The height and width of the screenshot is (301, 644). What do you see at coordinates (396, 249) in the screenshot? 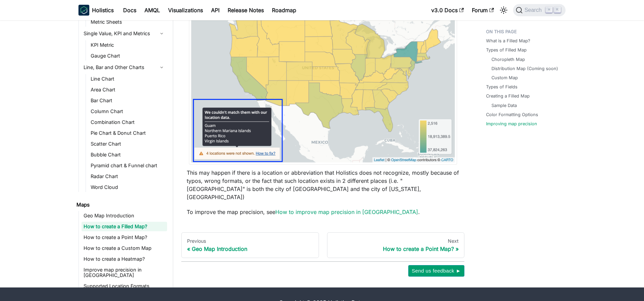
I see `div: How to create a Point Map?` at bounding box center [396, 249].